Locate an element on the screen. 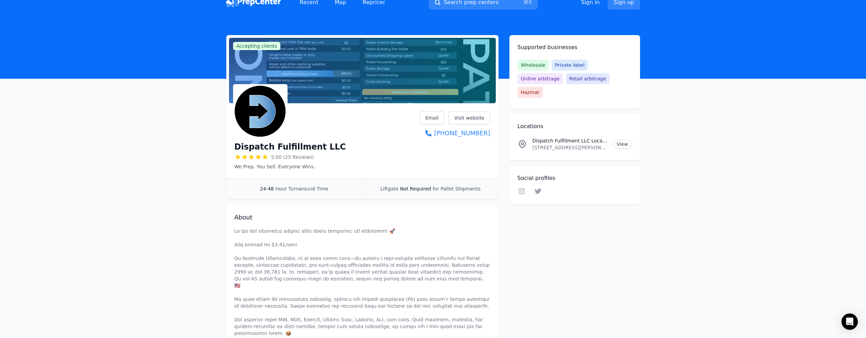  a: Email is located at coordinates (432, 118).